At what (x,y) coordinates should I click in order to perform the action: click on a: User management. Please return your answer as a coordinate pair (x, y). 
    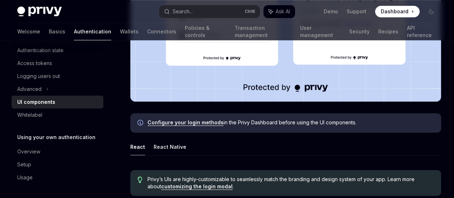
    Looking at the image, I should click on (320, 32).